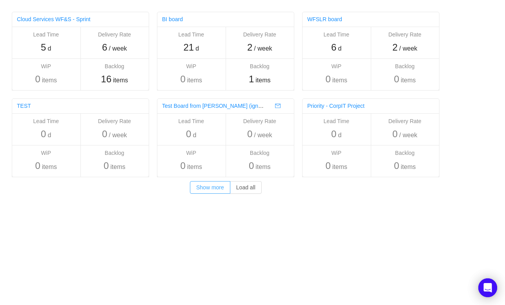 The width and height of the screenshot is (505, 305). I want to click on a: BI board, so click(172, 19).